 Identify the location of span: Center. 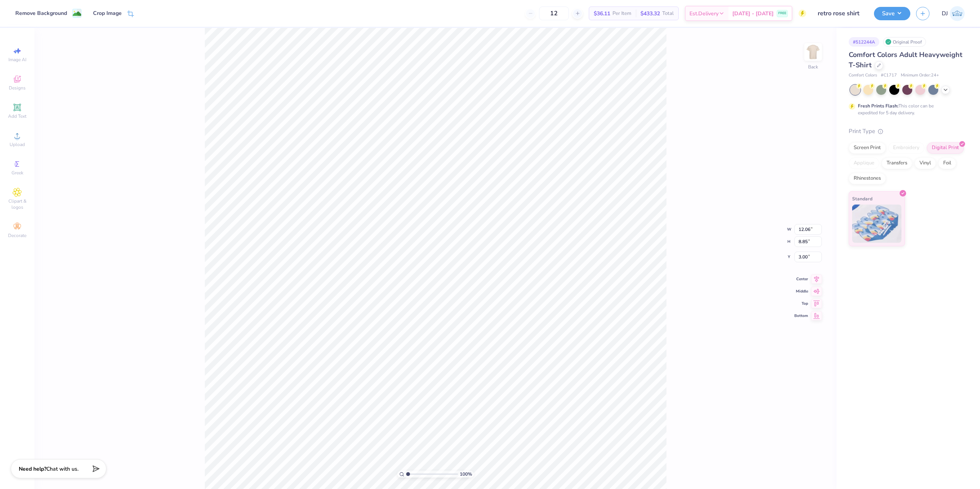
(800, 279).